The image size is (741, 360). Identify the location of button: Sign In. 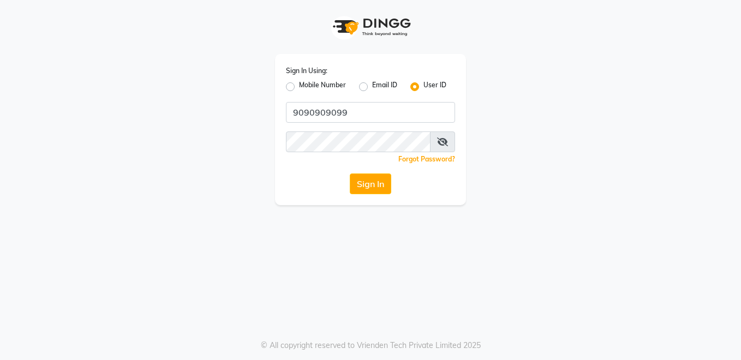
(371, 184).